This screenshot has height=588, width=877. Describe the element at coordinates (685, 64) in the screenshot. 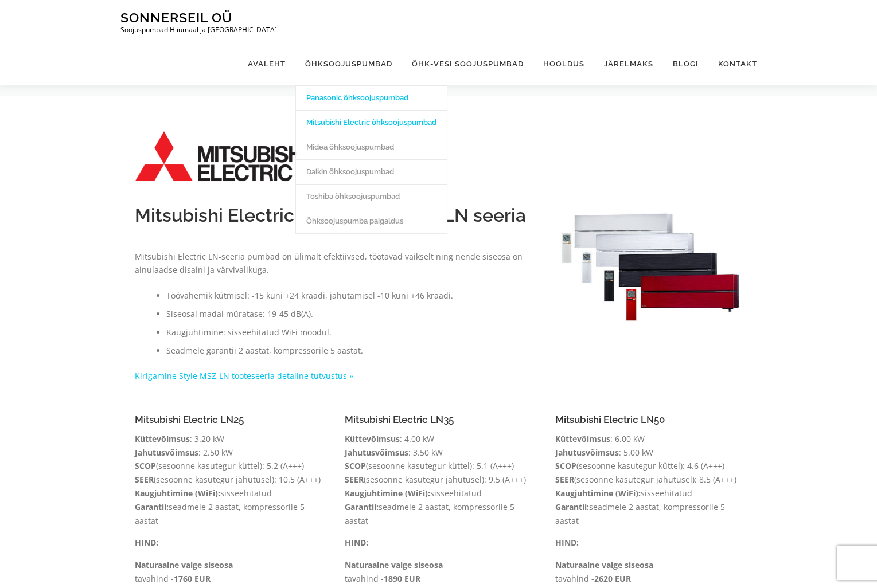

I see `a: Blogi` at that location.